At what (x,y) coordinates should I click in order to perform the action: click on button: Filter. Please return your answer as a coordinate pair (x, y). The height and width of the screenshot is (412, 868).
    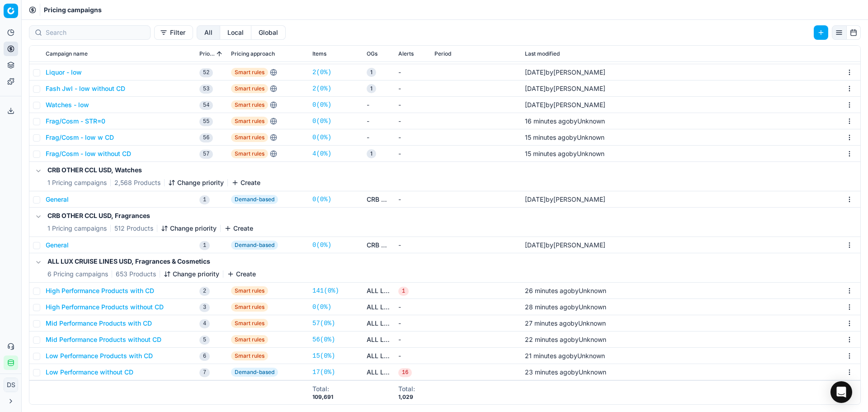
    Looking at the image, I should click on (173, 33).